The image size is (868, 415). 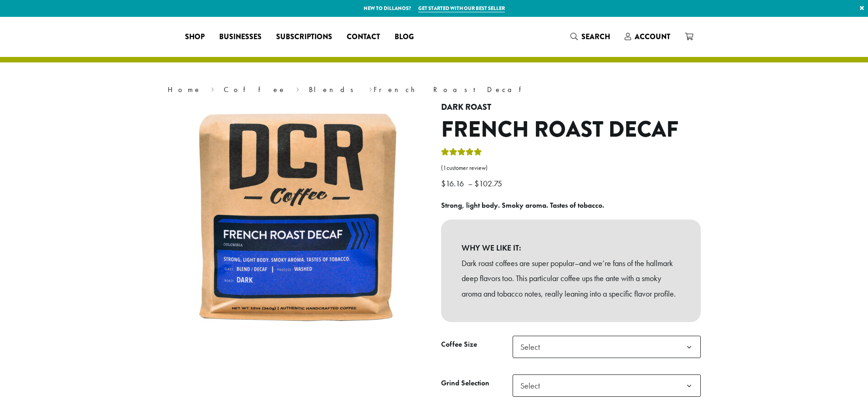 What do you see at coordinates (434, 90) in the screenshot?
I see `nav: Breadcrumb` at bounding box center [434, 90].